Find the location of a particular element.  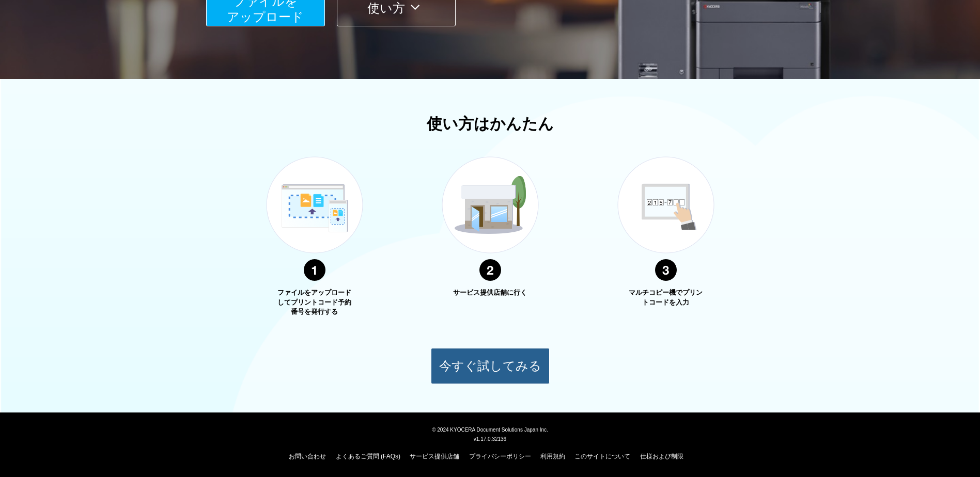

p: マルチコピー機でプリントコードを入力 is located at coordinates (666, 297).